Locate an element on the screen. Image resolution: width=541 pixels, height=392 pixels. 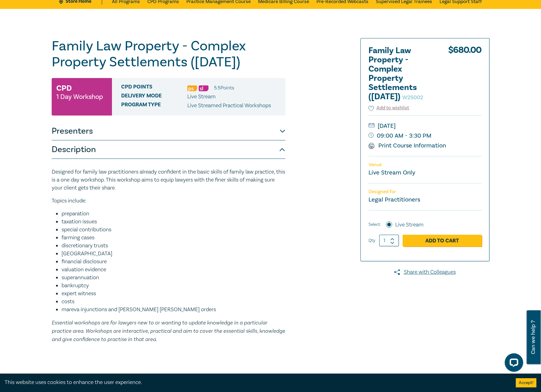
li: financial disclosure is located at coordinates (174, 262).